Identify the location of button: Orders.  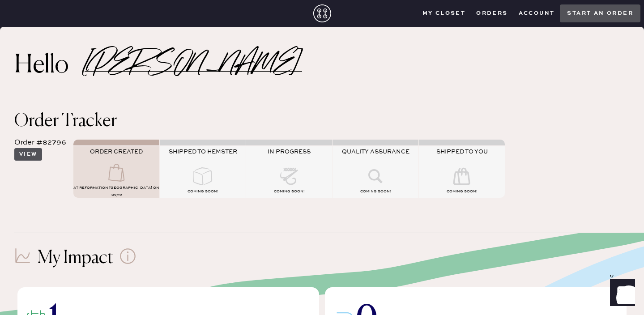
(492, 13).